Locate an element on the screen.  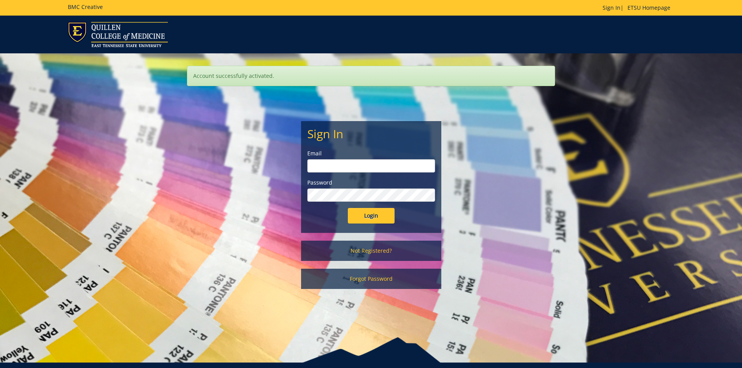
label: Password is located at coordinates (371, 183).